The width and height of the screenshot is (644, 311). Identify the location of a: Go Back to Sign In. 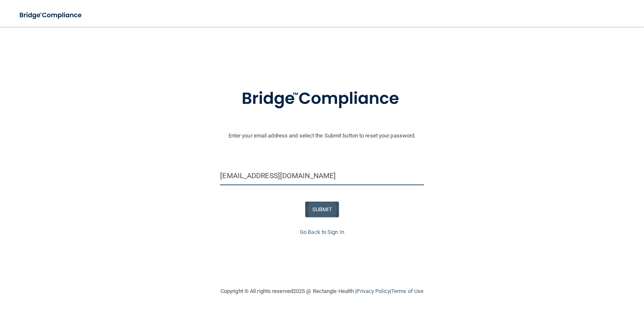
(322, 232).